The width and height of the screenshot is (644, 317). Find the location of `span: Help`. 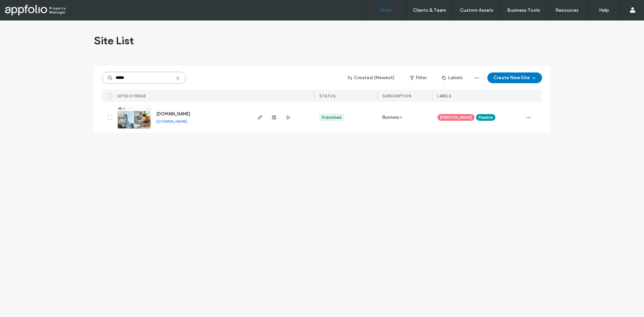

span: Help is located at coordinates (22, 8).